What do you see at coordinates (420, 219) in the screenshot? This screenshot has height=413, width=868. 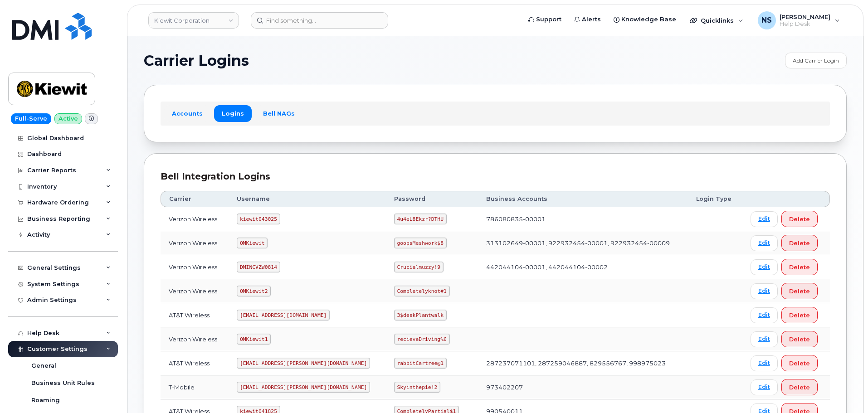 I see `code: 4u4eL8Ekzr?DTHU` at bounding box center [420, 219].